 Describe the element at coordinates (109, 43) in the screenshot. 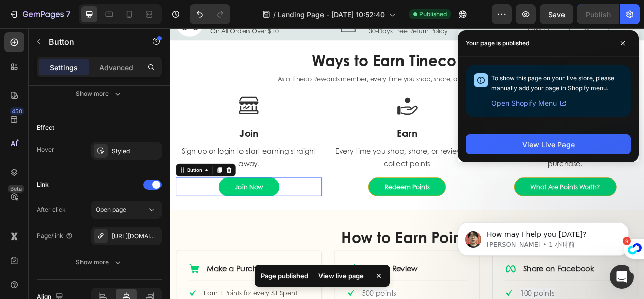

I see `p: Message from Ethan, sent 1 小时前` at that location.